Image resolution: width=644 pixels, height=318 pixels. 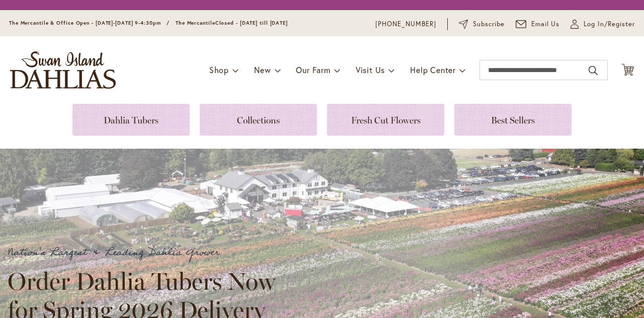 What do you see at coordinates (609, 24) in the screenshot?
I see `span: Log In/Register` at bounding box center [609, 24].